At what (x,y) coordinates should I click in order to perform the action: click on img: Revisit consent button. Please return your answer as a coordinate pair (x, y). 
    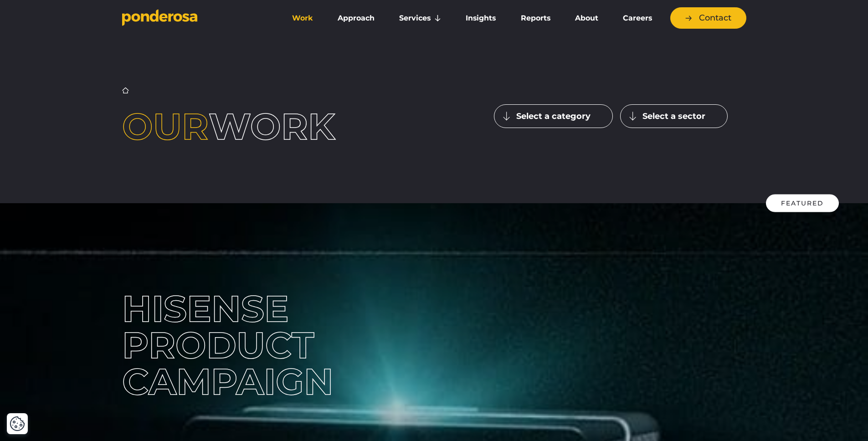
    Looking at the image, I should click on (17, 424).